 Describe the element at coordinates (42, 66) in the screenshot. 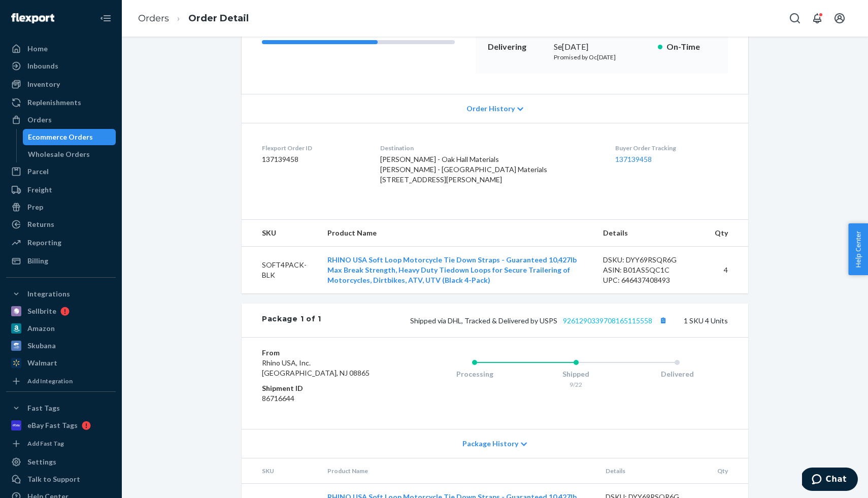

I see `div: Inbounds` at that location.